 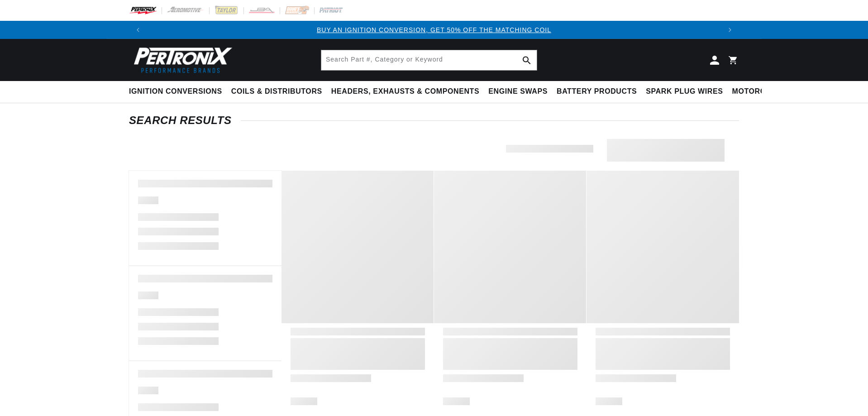 I want to click on button: Translation missing: en.sections.announcements.previous_announcement, so click(x=138, y=30).